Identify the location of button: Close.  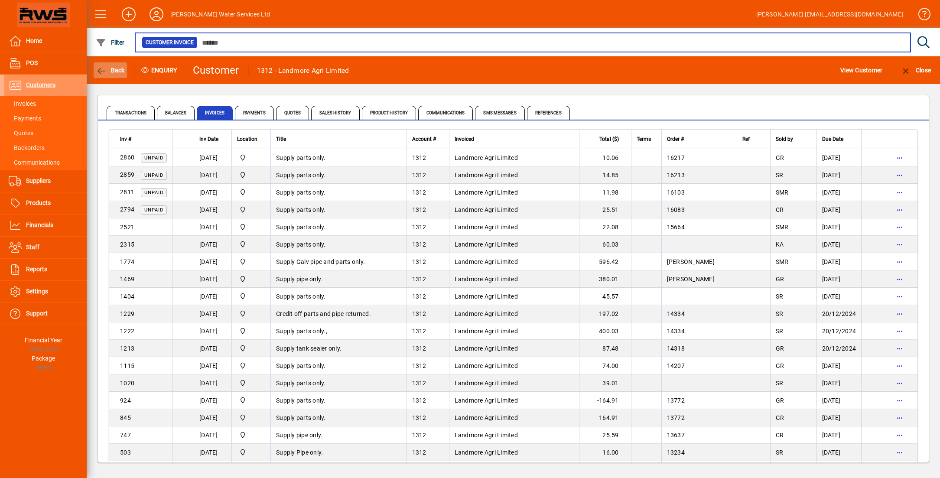
(915, 70).